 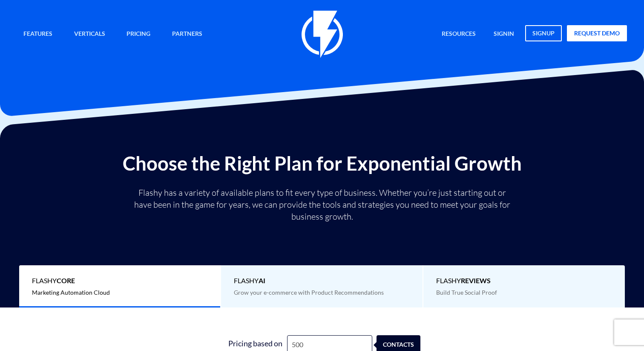 I want to click on span: Build True Social Proof, so click(x=466, y=292).